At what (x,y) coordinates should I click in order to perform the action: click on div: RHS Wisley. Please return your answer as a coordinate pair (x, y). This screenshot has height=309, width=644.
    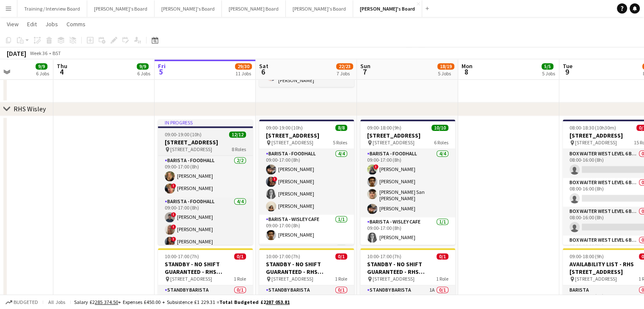
    Looking at the image, I should click on (30, 109).